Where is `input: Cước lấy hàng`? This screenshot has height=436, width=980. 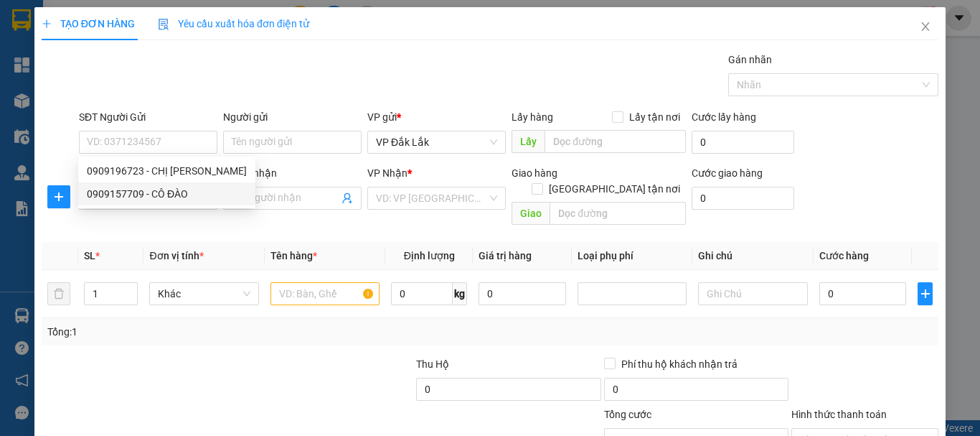
input: Cước lấy hàng is located at coordinates (743, 142).